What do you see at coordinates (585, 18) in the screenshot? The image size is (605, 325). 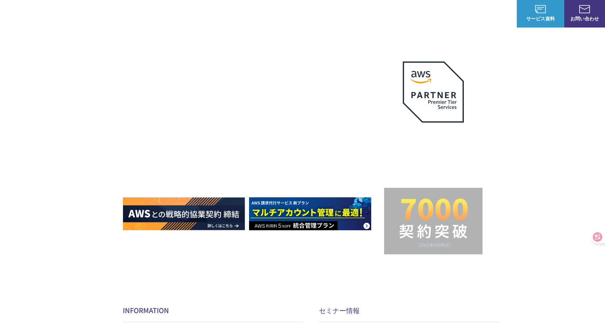 I see `span: お問い合わせ` at bounding box center [585, 18].